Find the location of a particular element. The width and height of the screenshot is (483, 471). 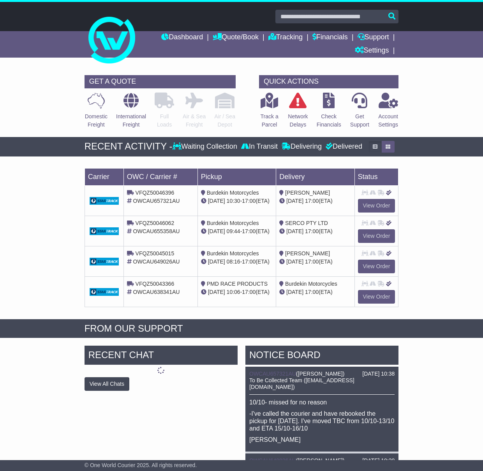

a: Quote/Book is located at coordinates (235, 38).